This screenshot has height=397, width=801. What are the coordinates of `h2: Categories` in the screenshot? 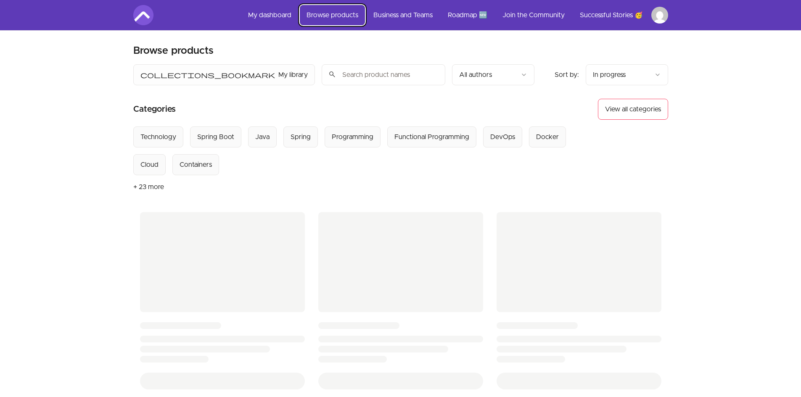 It's located at (154, 109).